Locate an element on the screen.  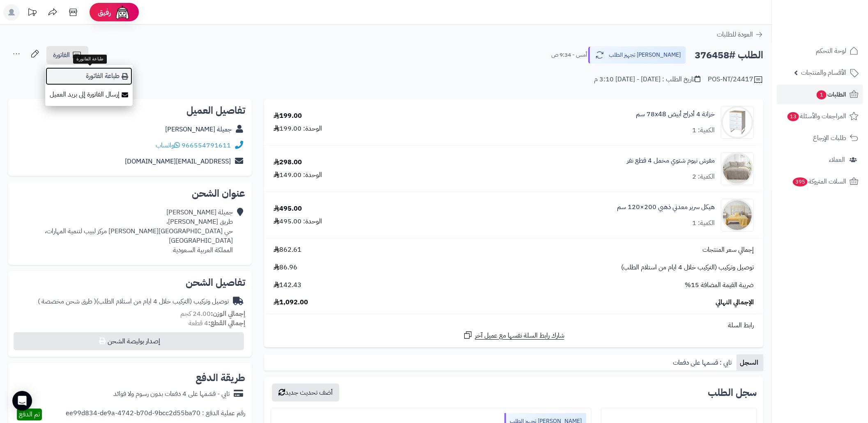
span: ( طرق شحن مخصصة ) is located at coordinates (67, 302).